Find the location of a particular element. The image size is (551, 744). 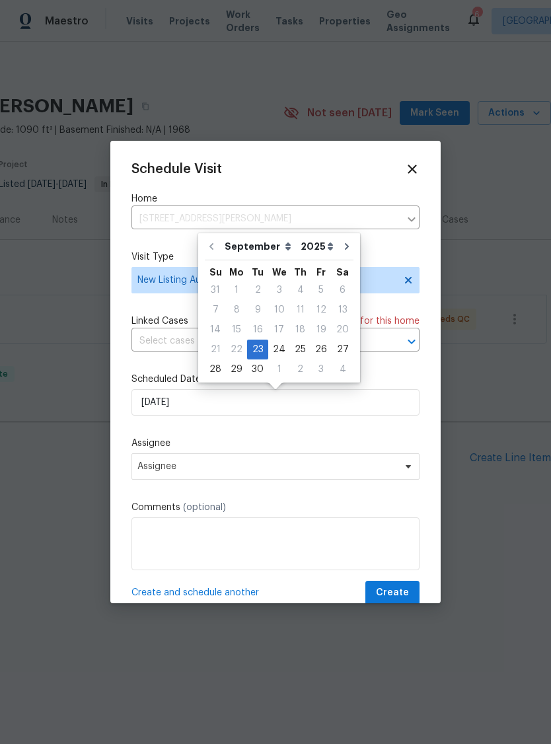

div: 8 is located at coordinates (237, 310).